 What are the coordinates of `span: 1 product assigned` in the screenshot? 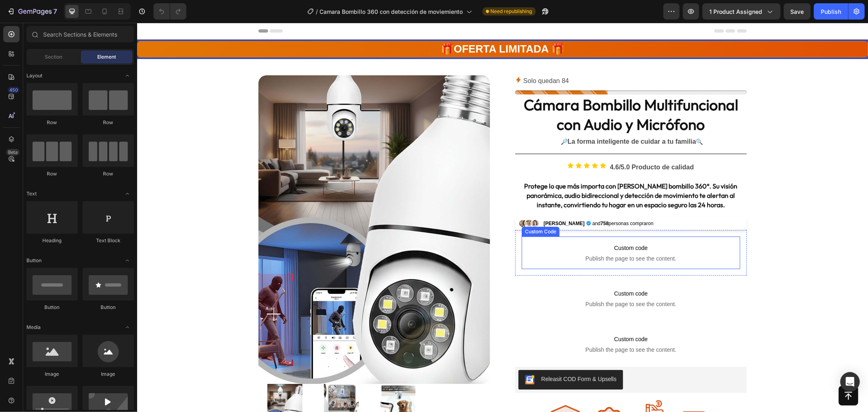 It's located at (736, 12).